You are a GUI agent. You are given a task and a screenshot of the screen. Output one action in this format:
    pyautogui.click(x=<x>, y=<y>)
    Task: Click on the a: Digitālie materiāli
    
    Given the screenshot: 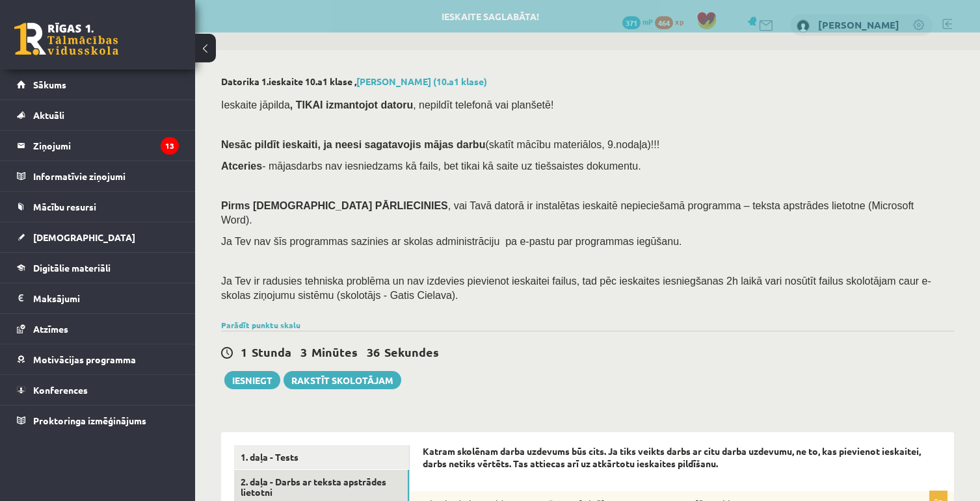 What is the action you would take?
    pyautogui.click(x=97, y=268)
    